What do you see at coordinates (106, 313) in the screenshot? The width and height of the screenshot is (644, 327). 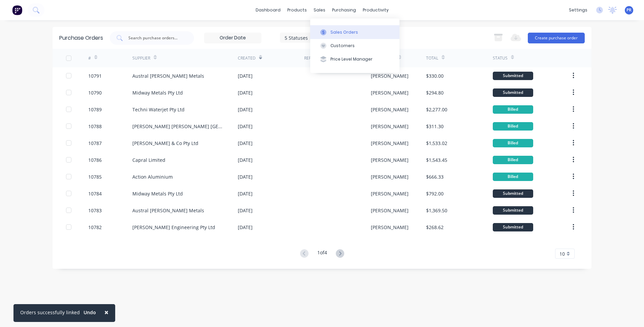 I see `button: Close` at bounding box center [106, 313].